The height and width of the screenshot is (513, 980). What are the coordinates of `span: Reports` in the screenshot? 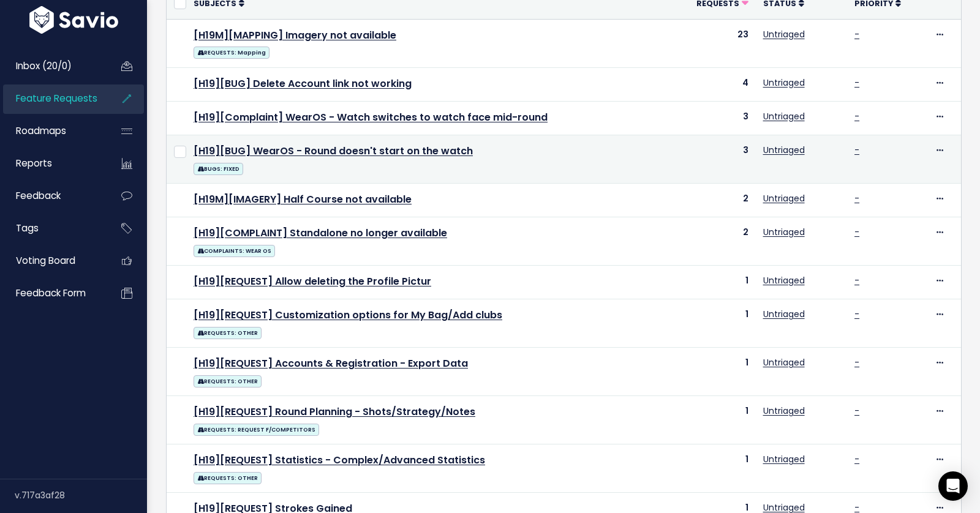 It's located at (34, 163).